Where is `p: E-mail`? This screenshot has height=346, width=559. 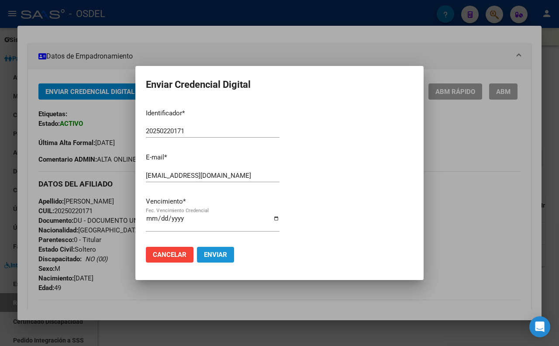 p: E-mail is located at coordinates (213, 157).